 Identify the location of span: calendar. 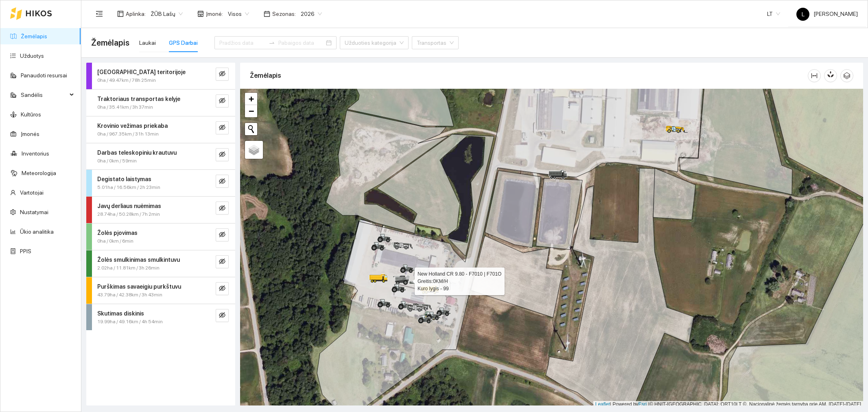
(267, 14).